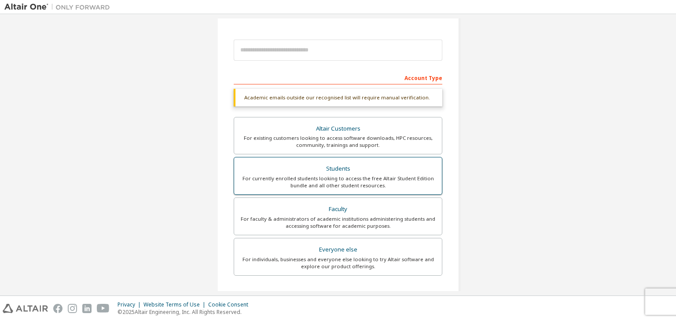 The height and width of the screenshot is (321, 676). Describe the element at coordinates (25, 309) in the screenshot. I see `img: altair_logo.svg` at that location.